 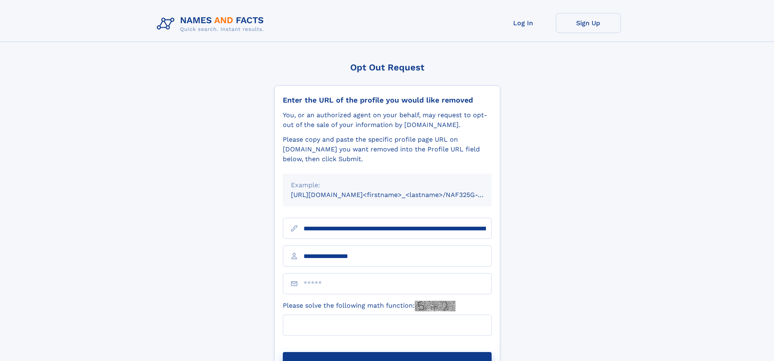 What do you see at coordinates (524, 23) in the screenshot?
I see `a: Log In` at bounding box center [524, 23].